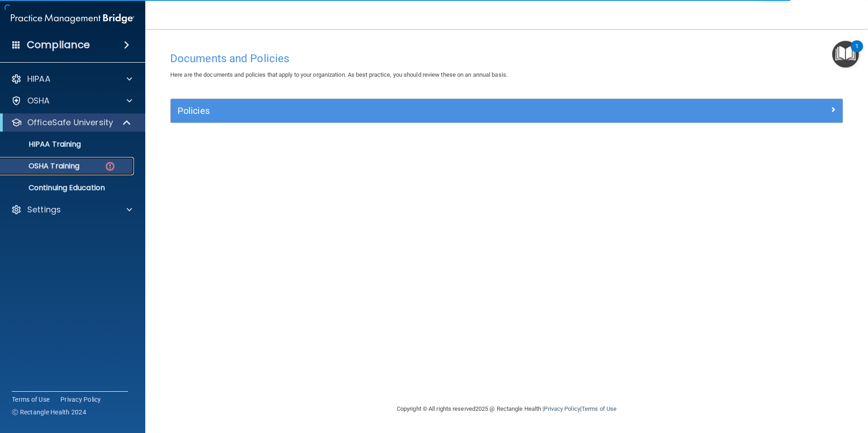 The width and height of the screenshot is (868, 433). Describe the element at coordinates (58, 45) in the screenshot. I see `h4: Compliance` at that location.